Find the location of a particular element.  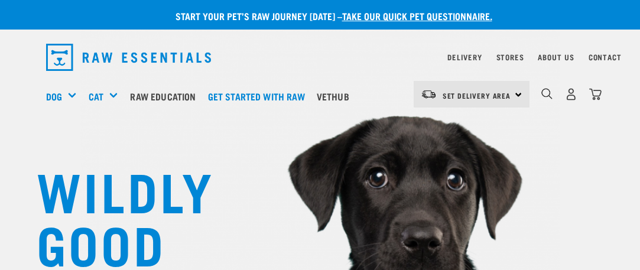

a: Delivery is located at coordinates (465, 57).